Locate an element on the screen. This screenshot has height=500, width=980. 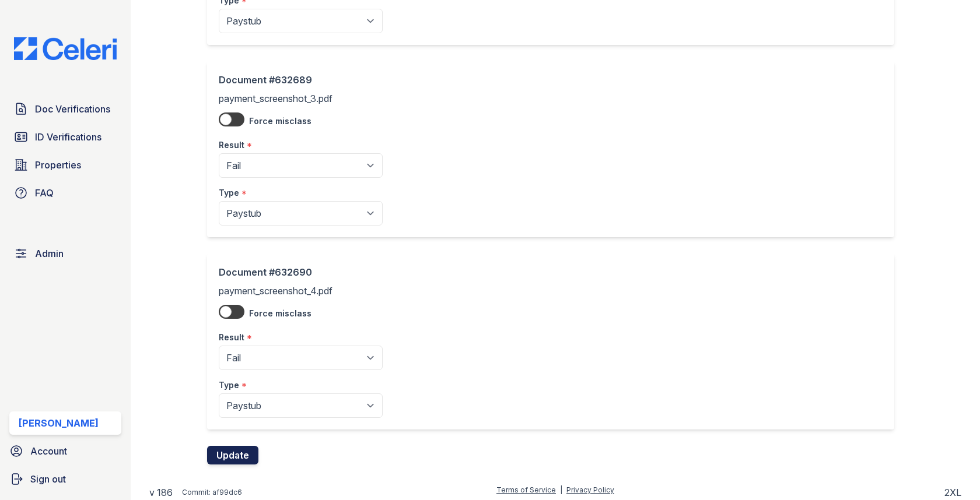
a: Account is located at coordinates (65, 451).